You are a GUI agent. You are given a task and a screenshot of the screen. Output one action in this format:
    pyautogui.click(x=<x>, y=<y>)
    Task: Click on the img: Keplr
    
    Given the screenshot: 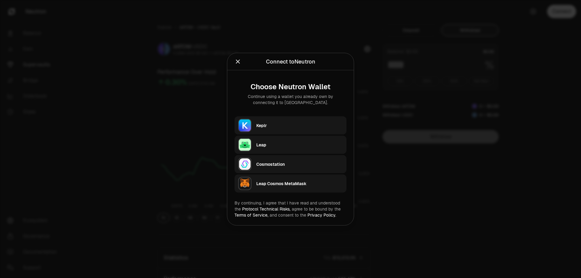 What is the action you would take?
    pyautogui.click(x=245, y=125)
    